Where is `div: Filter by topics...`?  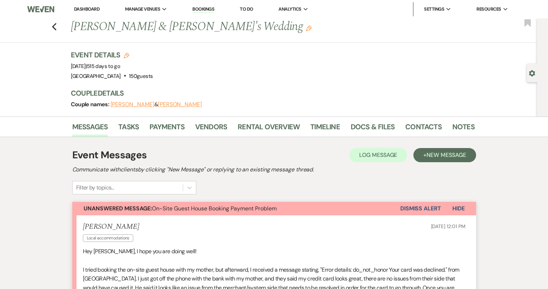 div: Filter by topics... is located at coordinates (95, 188).